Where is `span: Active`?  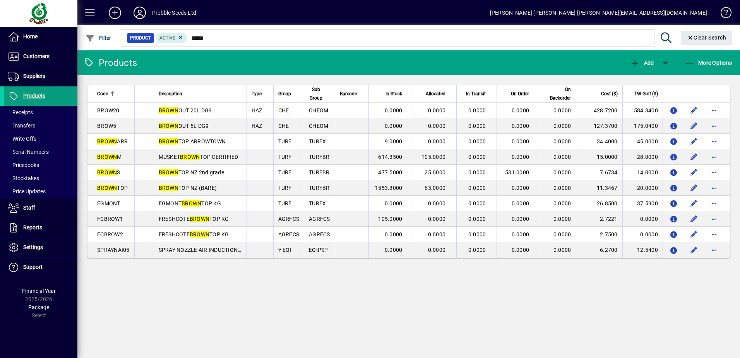
span: Active is located at coordinates (167, 38).